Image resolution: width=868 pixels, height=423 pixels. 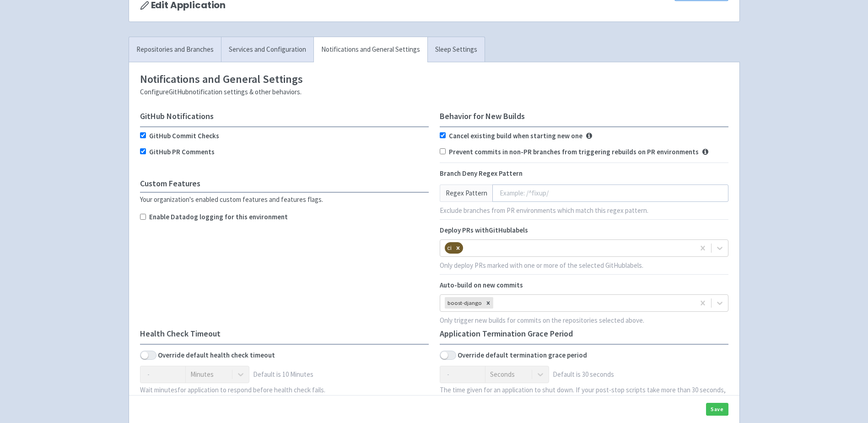 What do you see at coordinates (449, 248) in the screenshot?
I see `div: ci` at bounding box center [449, 248].